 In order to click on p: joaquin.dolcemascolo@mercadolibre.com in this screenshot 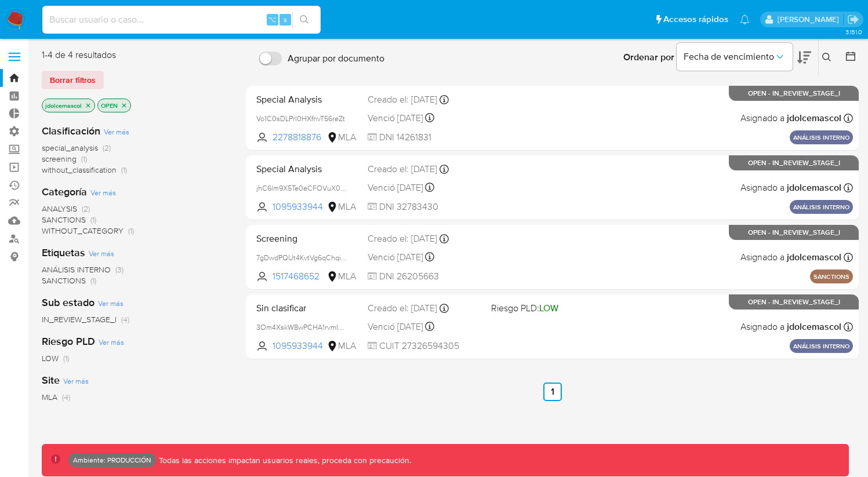, I will do `click(810, 19)`.